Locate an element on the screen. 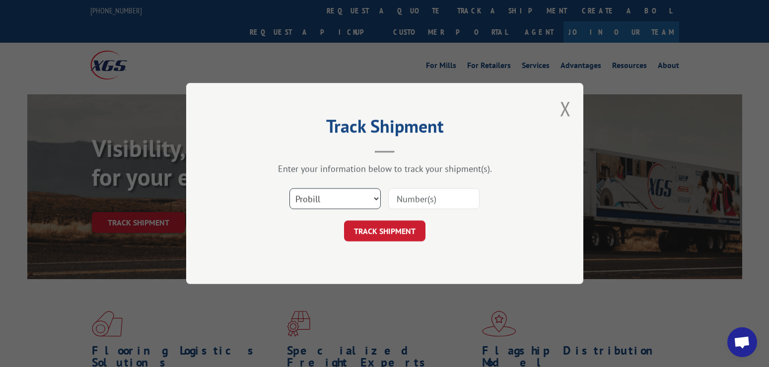 The width and height of the screenshot is (769, 367). button: Close modal is located at coordinates (566, 108).